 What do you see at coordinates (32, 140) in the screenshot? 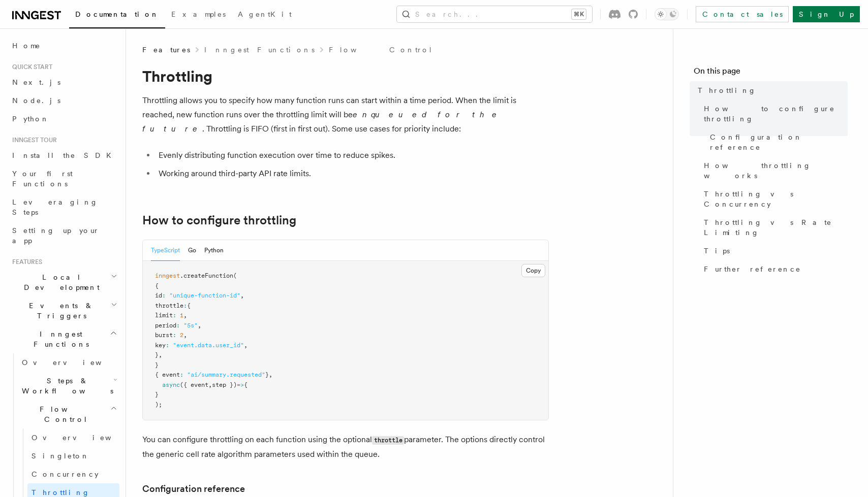
I see `span: Inngest tour` at bounding box center [32, 140].